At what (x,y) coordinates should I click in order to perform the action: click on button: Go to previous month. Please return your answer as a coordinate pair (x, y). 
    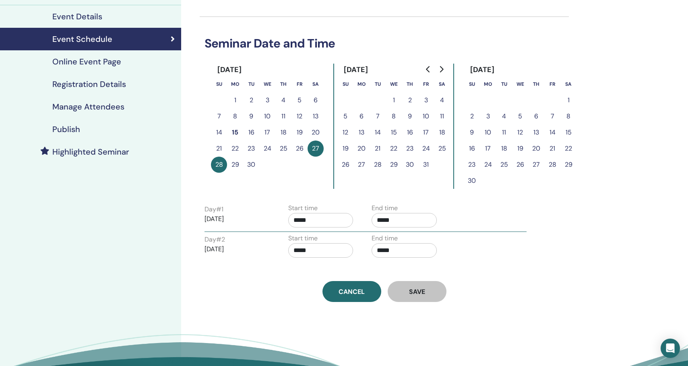
    Looking at the image, I should click on (428, 69).